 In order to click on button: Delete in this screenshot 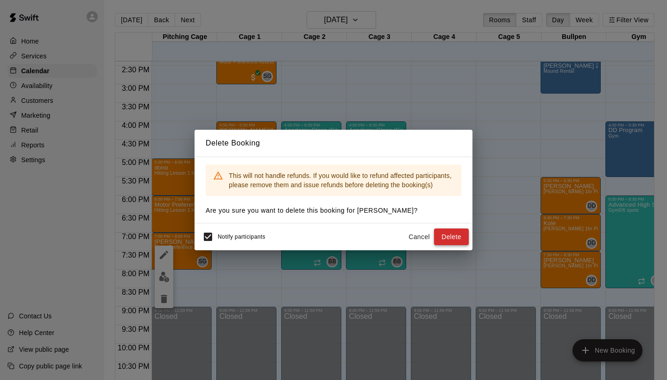, I will do `click(451, 237)`.